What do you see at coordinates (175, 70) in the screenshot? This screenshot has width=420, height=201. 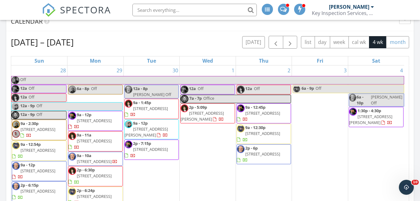 I see `a: Go to September 30, 2025` at bounding box center [175, 70].